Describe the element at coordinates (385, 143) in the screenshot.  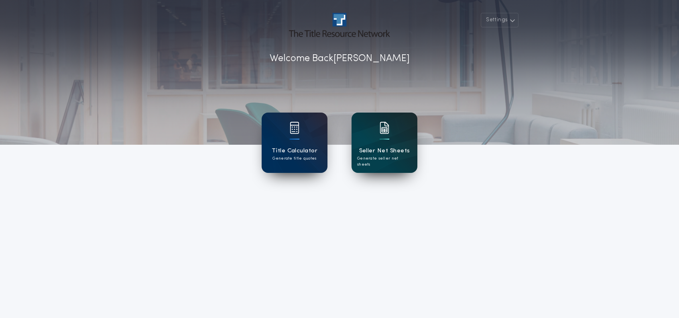
I see `a: card iconSeller Net SheetsGenerate seller net sheets` at that location.